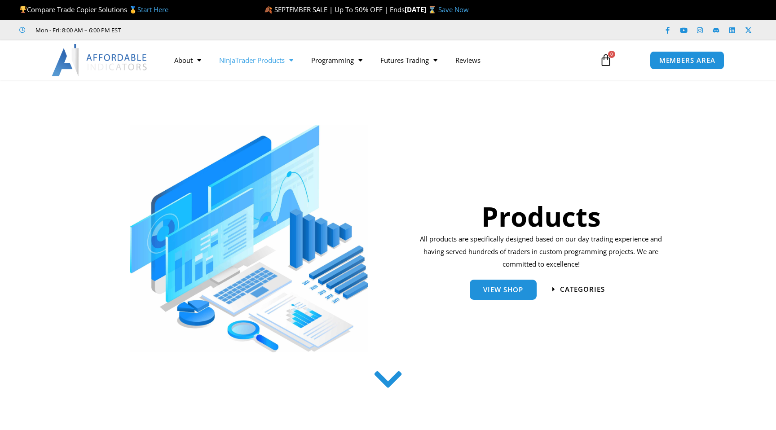 The image size is (776, 430). Describe the element at coordinates (611, 54) in the screenshot. I see `span: 0` at that location.